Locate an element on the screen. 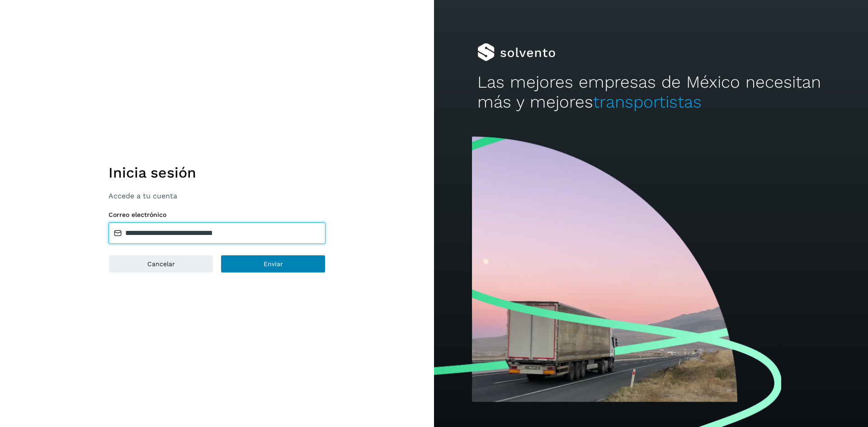 Image resolution: width=868 pixels, height=427 pixels. span: Cancelar is located at coordinates (161, 264).